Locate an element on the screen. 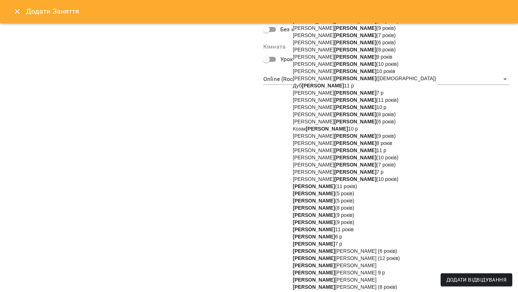  div: Online (Rocket English) is located at coordinates (387, 80).